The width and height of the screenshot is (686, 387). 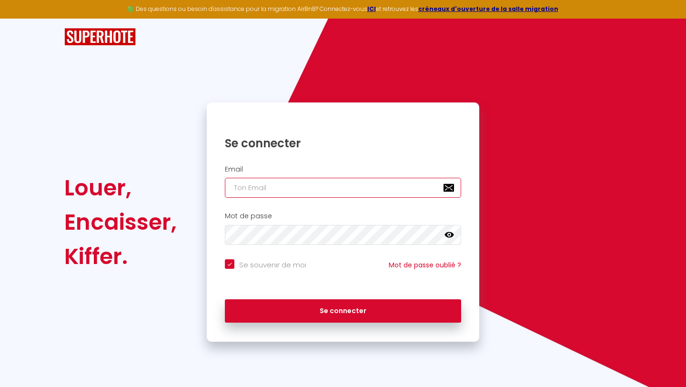 I want to click on img: SuperHote logo, so click(x=100, y=37).